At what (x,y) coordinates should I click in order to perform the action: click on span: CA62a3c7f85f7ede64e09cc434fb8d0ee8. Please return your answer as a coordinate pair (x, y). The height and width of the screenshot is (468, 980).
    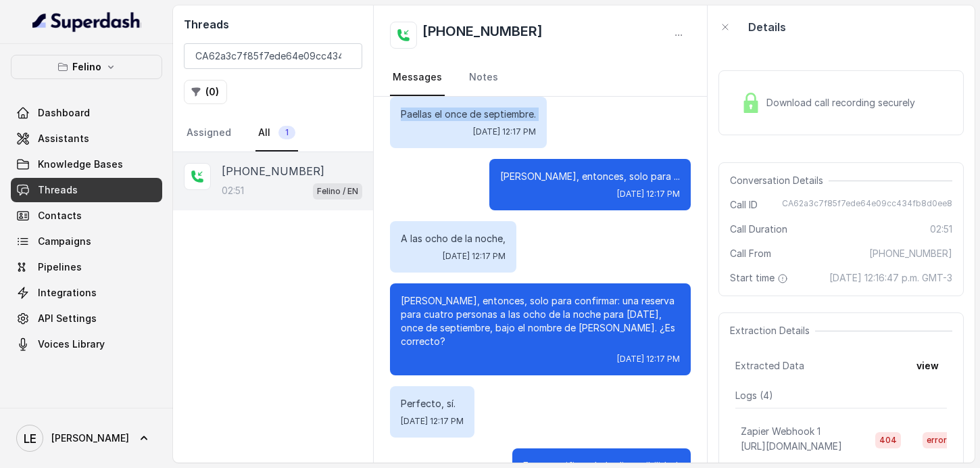
    Looking at the image, I should click on (868, 205).